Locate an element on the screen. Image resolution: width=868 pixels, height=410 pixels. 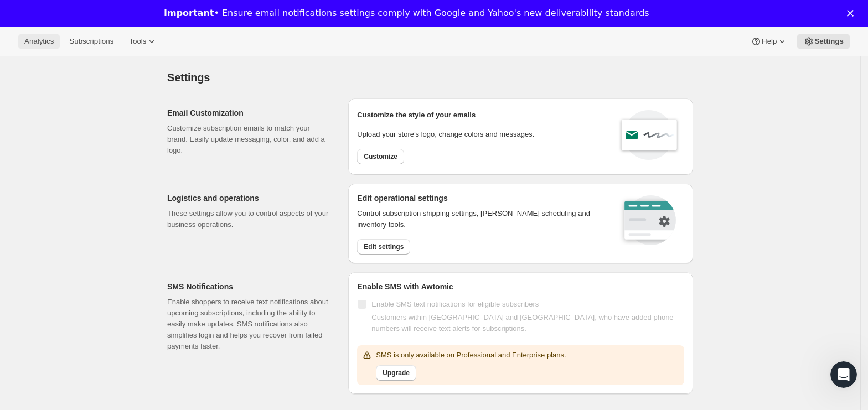
p: SMS is only available on Professional and Enterprise plans. is located at coordinates (471, 355).